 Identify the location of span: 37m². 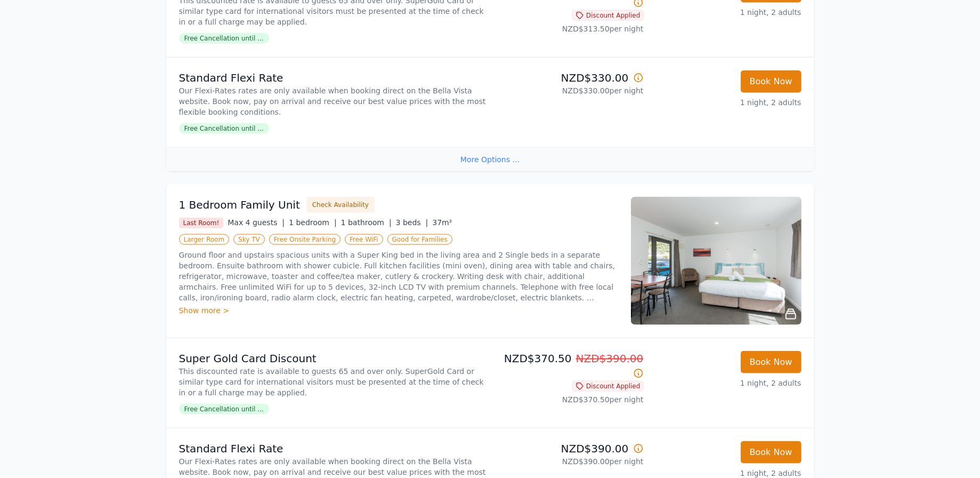
(442, 223).